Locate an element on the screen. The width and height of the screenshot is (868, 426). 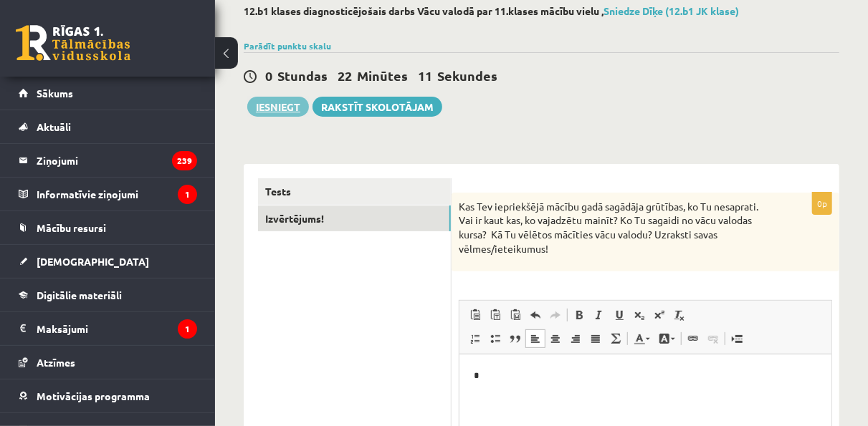
a: Centre is located at coordinates (555, 339).